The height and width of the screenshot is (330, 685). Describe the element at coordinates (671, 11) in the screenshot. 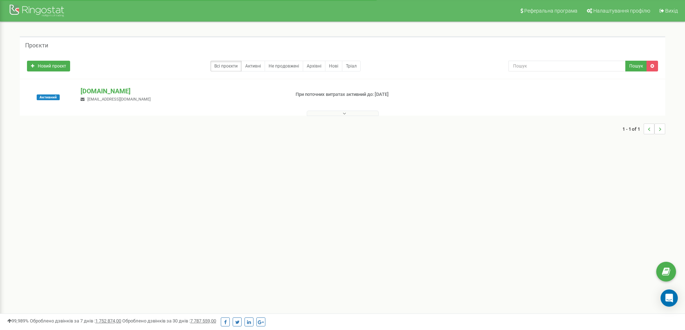

I see `span: Вихід` at that location.